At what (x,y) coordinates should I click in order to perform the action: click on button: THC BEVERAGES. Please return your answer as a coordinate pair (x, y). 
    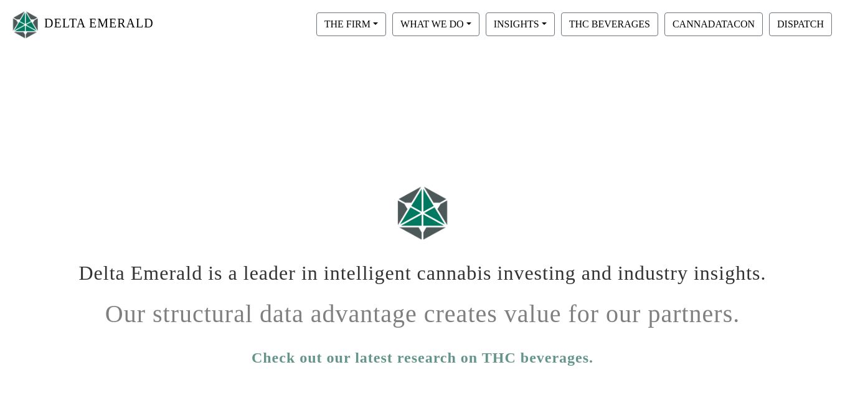
    Looking at the image, I should click on (610, 24).